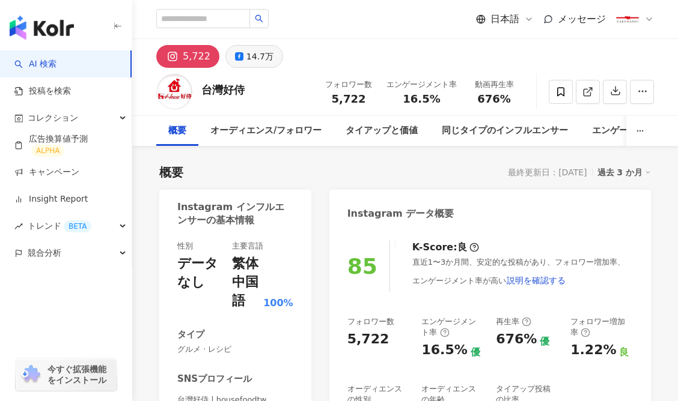  What do you see at coordinates (445, 248) in the screenshot?
I see `div: K-Score :` at bounding box center [445, 248].